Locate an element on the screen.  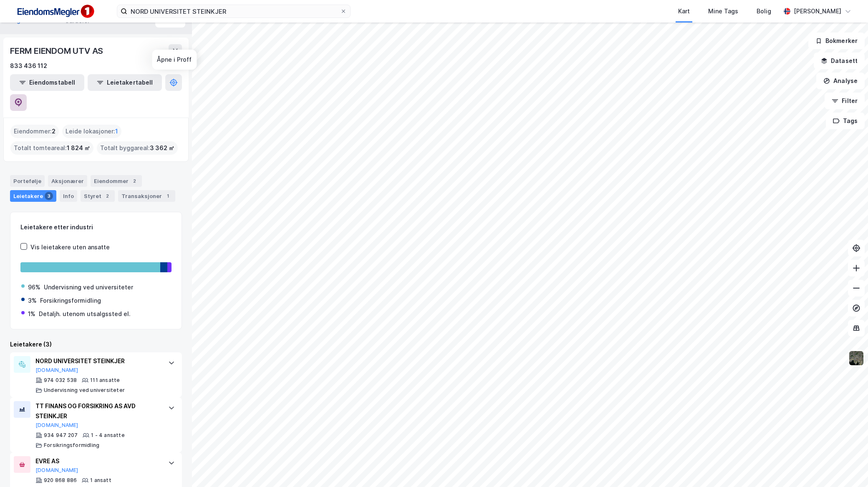
div: Kontrollprogram for chat is located at coordinates (847, 467).